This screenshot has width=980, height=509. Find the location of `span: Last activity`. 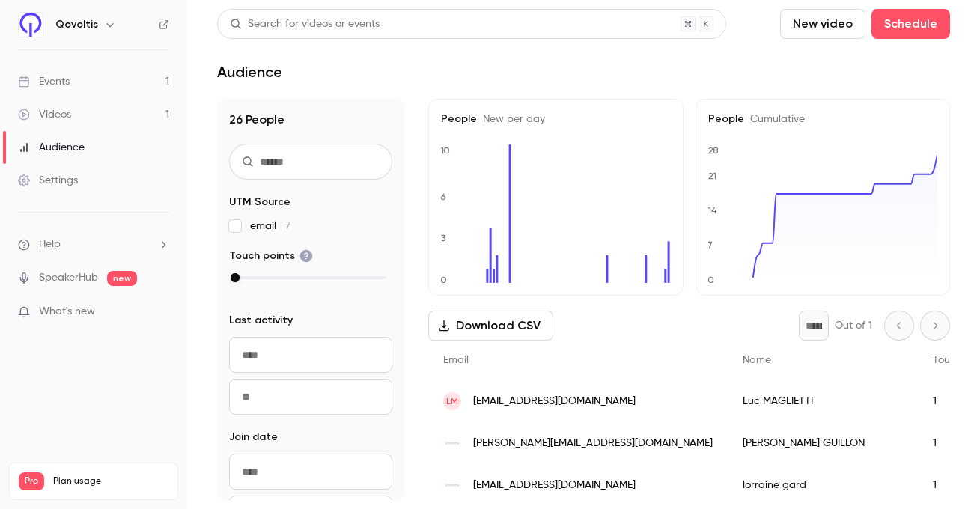

span: Last activity is located at coordinates (261, 321).